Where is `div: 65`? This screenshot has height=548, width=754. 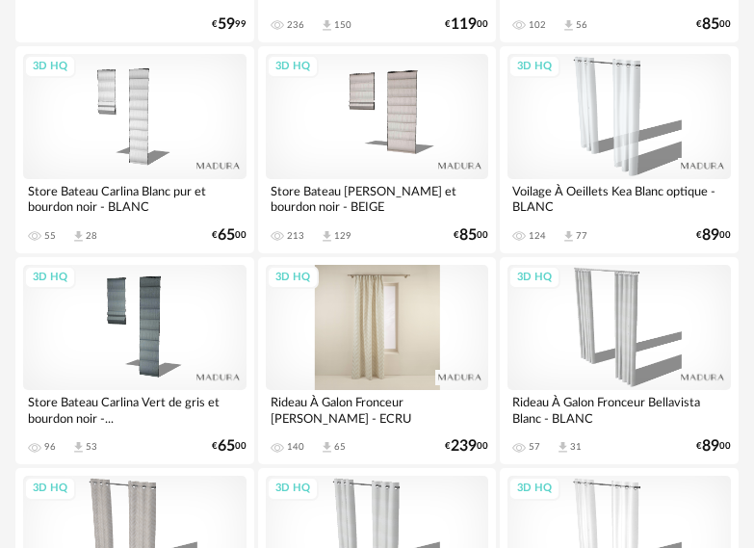
div: 65 is located at coordinates (340, 447).